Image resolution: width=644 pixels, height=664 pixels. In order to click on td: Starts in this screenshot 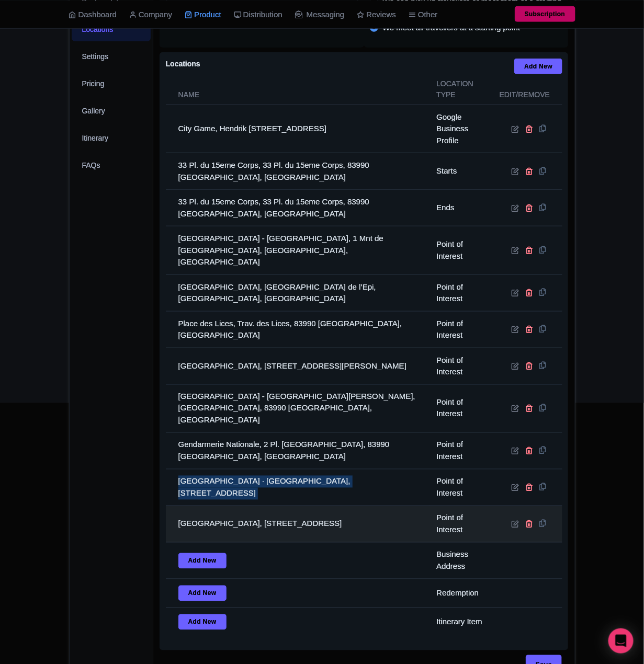, I will do `click(461, 172)`.